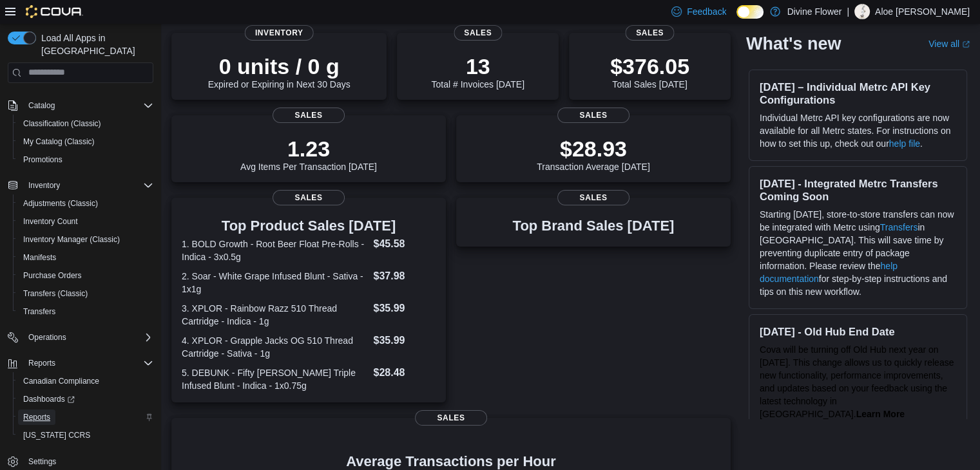 Image resolution: width=980 pixels, height=470 pixels. What do you see at coordinates (404, 373) in the screenshot?
I see `dd: $28.48` at bounding box center [404, 373].